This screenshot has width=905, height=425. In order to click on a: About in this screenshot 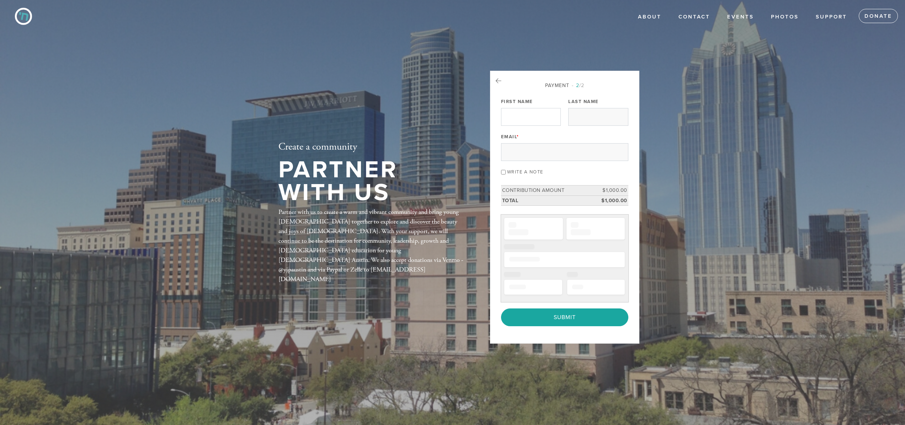, I will do `click(649, 17)`.